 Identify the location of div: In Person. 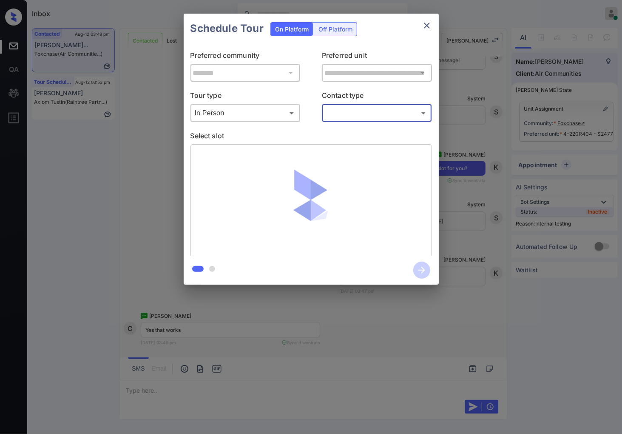
(245, 113).